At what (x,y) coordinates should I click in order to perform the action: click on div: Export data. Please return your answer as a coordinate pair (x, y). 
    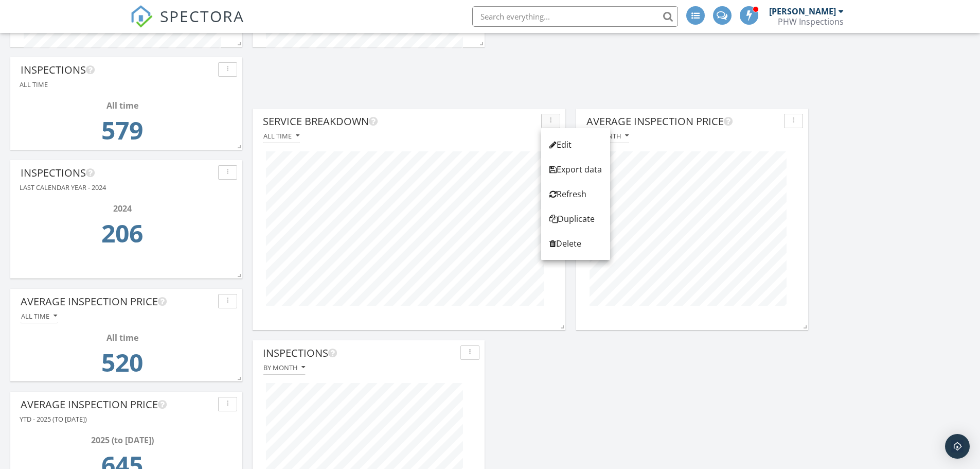
    Looking at the image, I should click on (575, 169).